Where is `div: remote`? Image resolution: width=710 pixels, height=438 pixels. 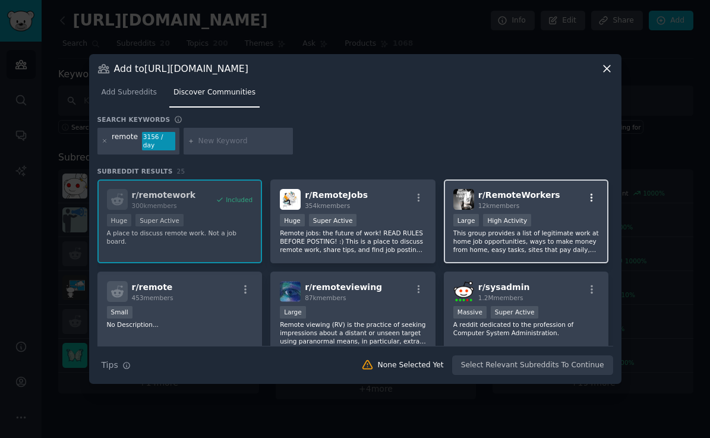
div: remote is located at coordinates (125, 141).